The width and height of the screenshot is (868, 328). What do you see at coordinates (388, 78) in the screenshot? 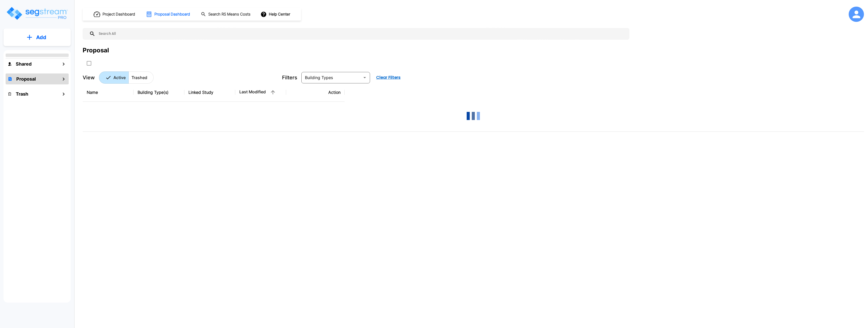
I see `button: Clear Filters` at bounding box center [388, 78].